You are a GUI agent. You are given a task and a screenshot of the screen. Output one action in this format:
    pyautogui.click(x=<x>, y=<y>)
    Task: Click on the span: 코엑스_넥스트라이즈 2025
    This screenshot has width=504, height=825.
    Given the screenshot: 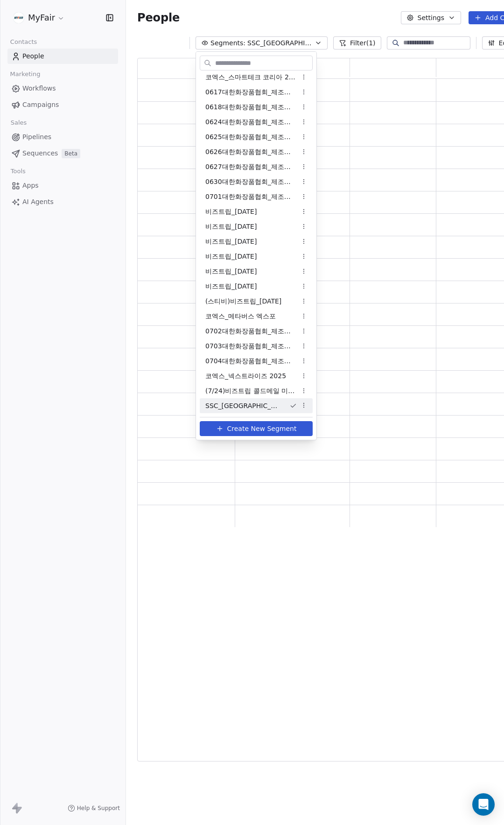 What is the action you would take?
    pyautogui.click(x=246, y=376)
    